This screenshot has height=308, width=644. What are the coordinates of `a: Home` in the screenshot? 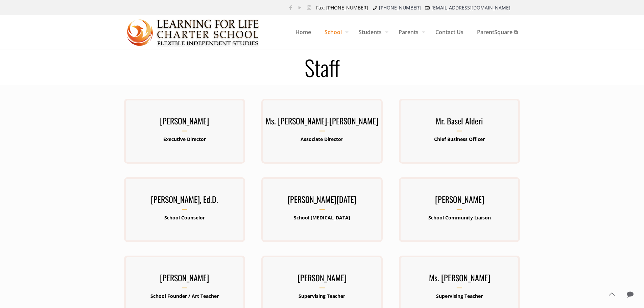 It's located at (303, 32).